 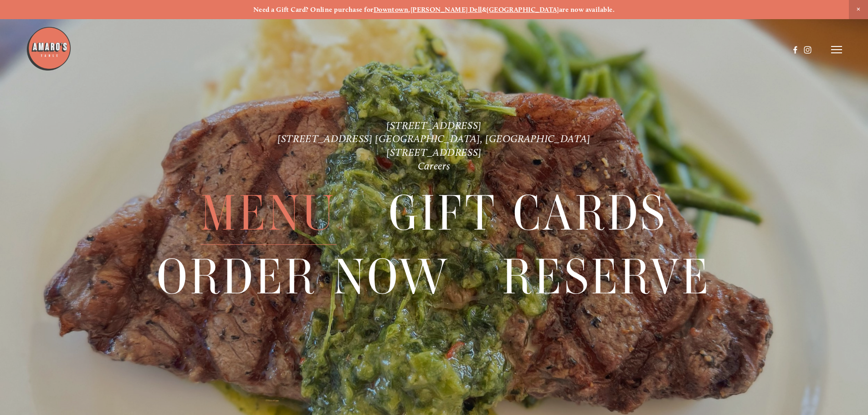 I want to click on a: Order Now, so click(x=303, y=277).